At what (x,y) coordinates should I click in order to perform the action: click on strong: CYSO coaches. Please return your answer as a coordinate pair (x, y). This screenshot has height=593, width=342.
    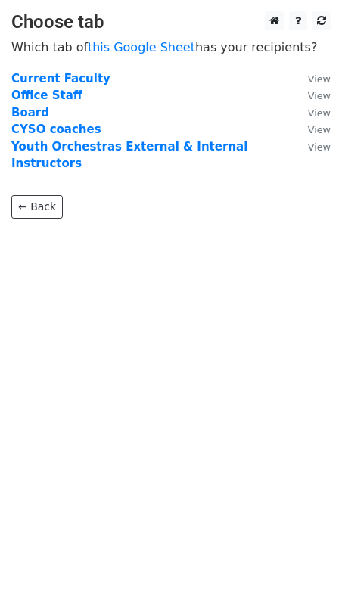
    Looking at the image, I should click on (56, 129).